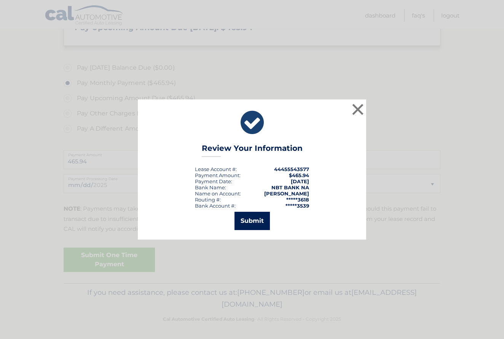 The height and width of the screenshot is (339, 504). What do you see at coordinates (292, 169) in the screenshot?
I see `strong: 44455543577` at bounding box center [292, 169].